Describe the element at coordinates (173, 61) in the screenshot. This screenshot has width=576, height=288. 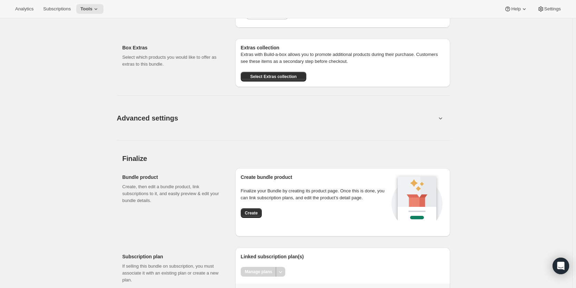
I see `p: Select which products you would like to offer as extras to this bundle.` at that location.